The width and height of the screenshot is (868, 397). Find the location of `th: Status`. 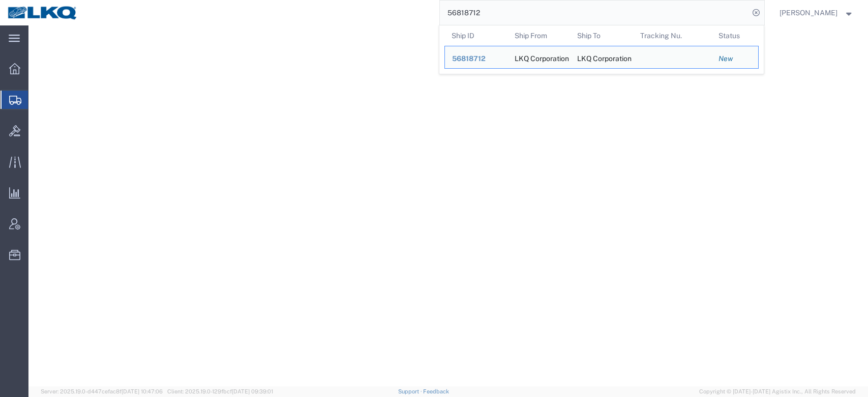

th: Status is located at coordinates (734, 35).